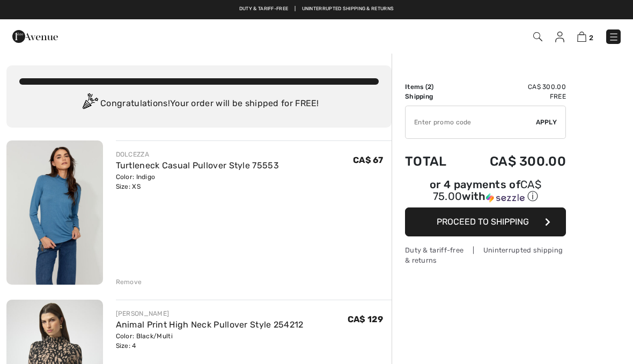  I want to click on div: Congratulations! Your order will be shipped for FREE!, so click(199, 104).